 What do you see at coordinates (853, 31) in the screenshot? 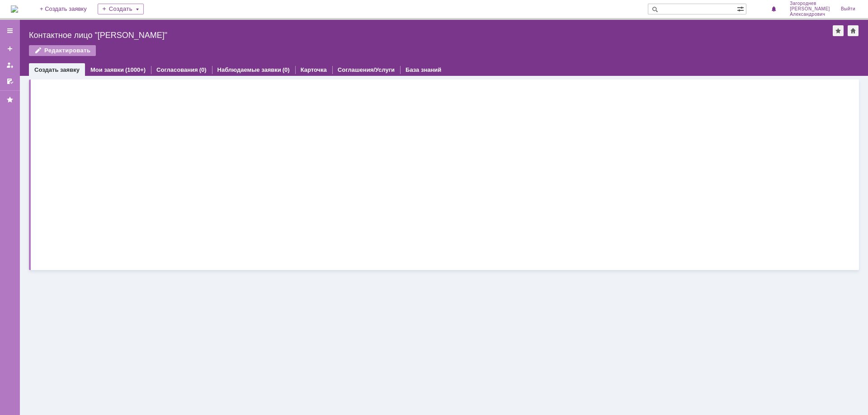
I see `div: Сделать домашней страницей` at bounding box center [853, 31].